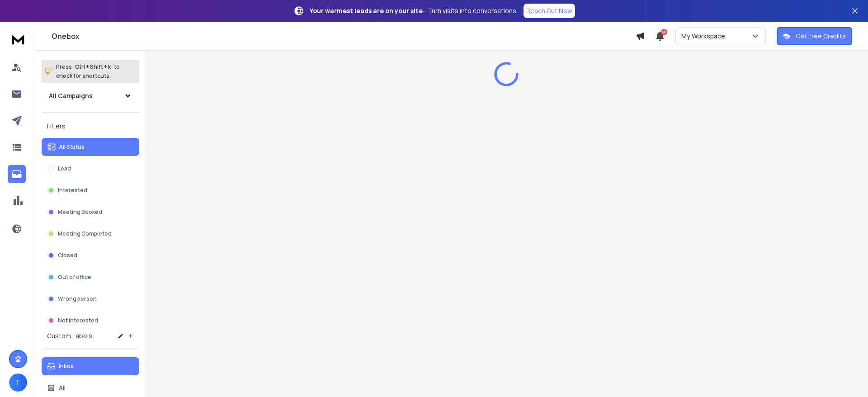 The height and width of the screenshot is (397, 868). Describe the element at coordinates (90, 367) in the screenshot. I see `button: Inbox` at that location.